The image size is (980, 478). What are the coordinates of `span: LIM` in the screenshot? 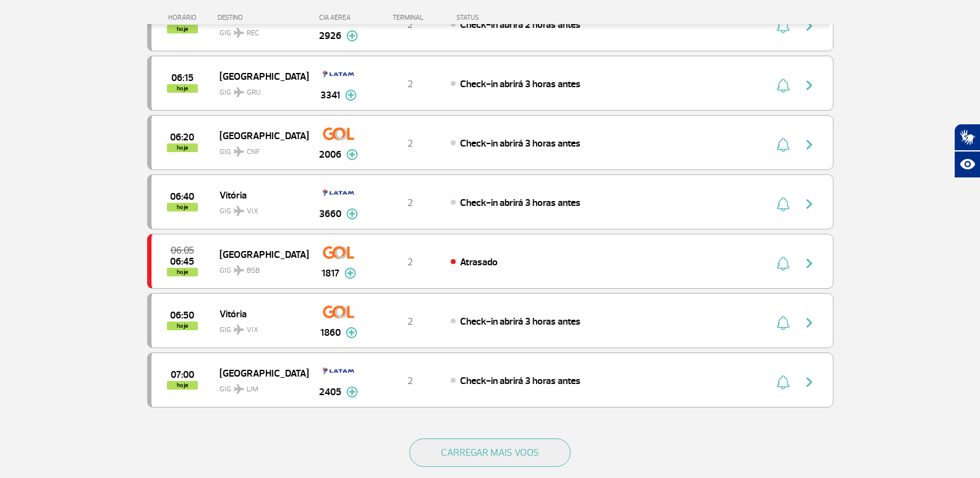 It's located at (253, 389).